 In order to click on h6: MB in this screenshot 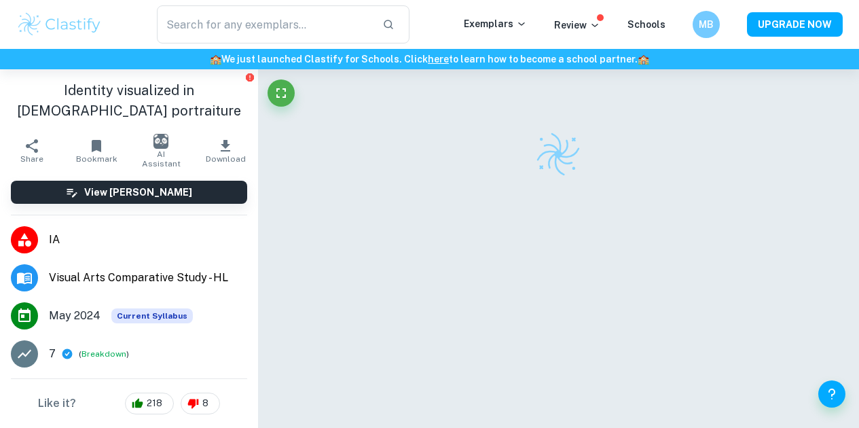, I will do `click(707, 24)`.